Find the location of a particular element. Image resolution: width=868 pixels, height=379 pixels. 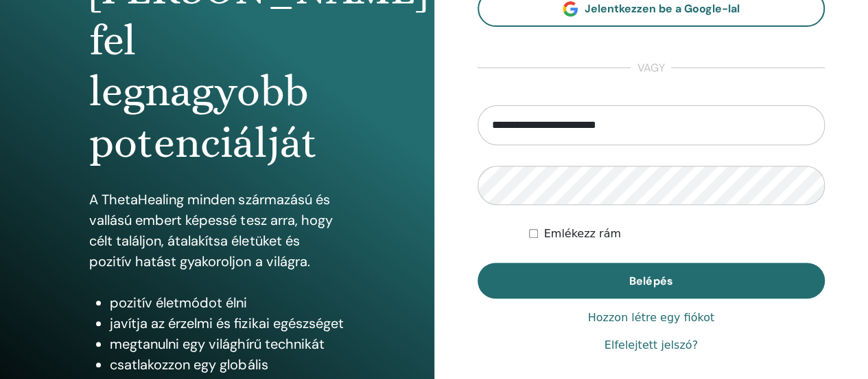

a: Elfelejtett jelszó? is located at coordinates (651, 345).